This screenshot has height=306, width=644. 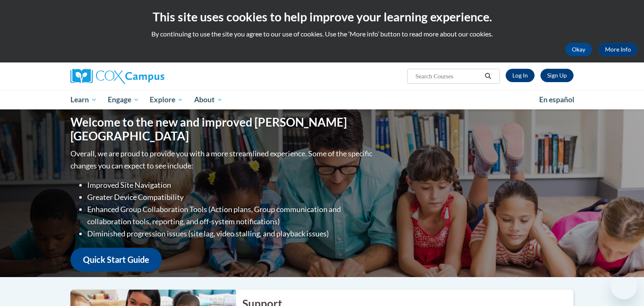 I want to click on a: More Info, so click(x=618, y=50).